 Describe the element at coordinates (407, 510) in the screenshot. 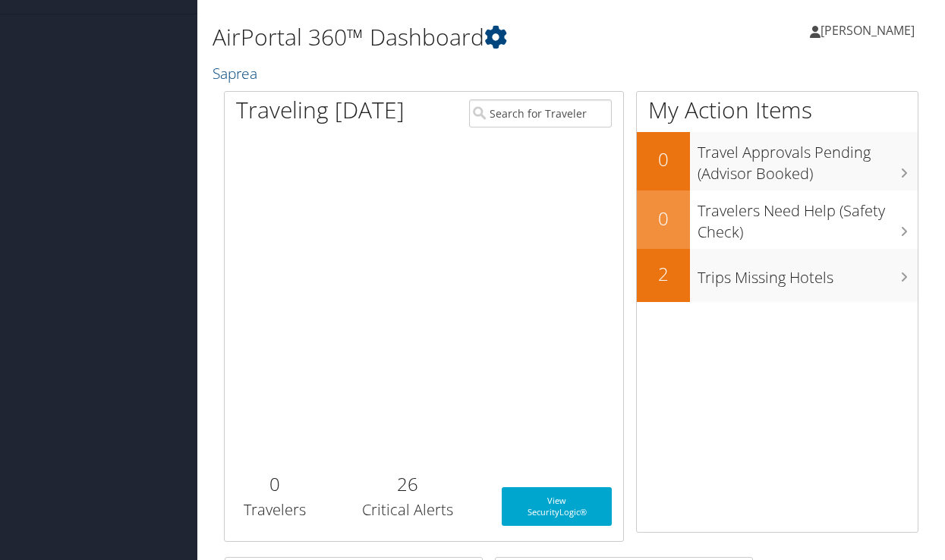

I see `h3: Critical Alerts` at that location.